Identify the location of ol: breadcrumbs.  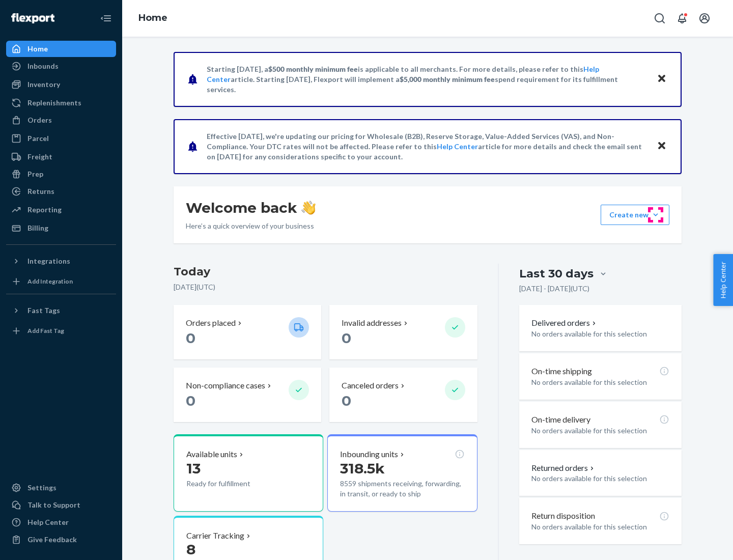
(152, 18).